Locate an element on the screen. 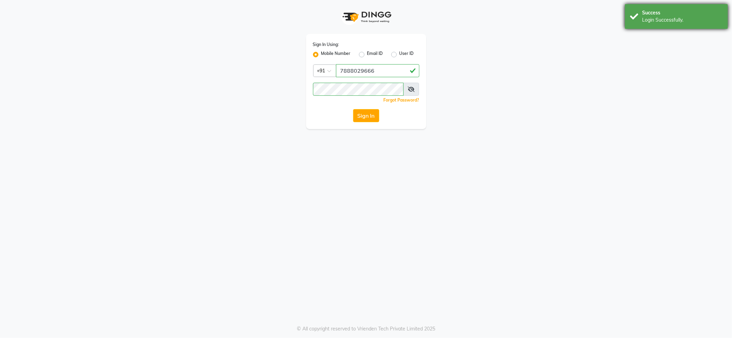  label: User ID is located at coordinates (407, 55).